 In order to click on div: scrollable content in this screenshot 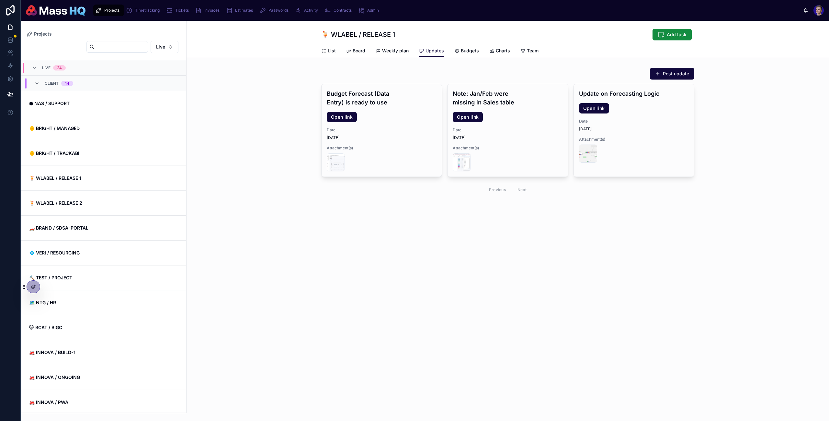, I will do `click(447, 10)`.